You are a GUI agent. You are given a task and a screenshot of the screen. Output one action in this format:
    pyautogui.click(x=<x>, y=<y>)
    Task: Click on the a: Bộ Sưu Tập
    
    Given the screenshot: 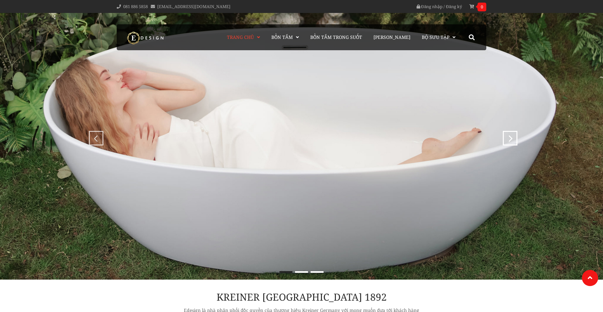 What is the action you would take?
    pyautogui.click(x=438, y=37)
    